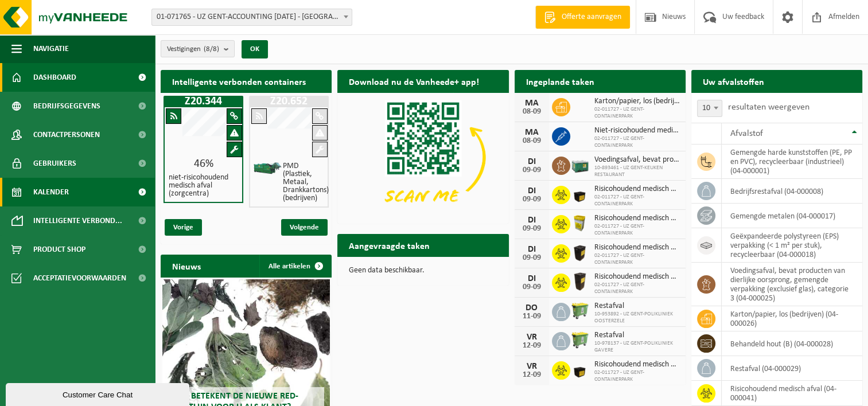  Describe the element at coordinates (91, 14) in the screenshot. I see `div: Customer Care Chat` at that location.